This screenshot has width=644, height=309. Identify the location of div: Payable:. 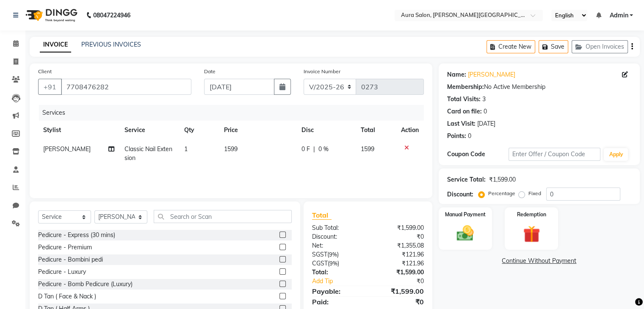
(337, 291).